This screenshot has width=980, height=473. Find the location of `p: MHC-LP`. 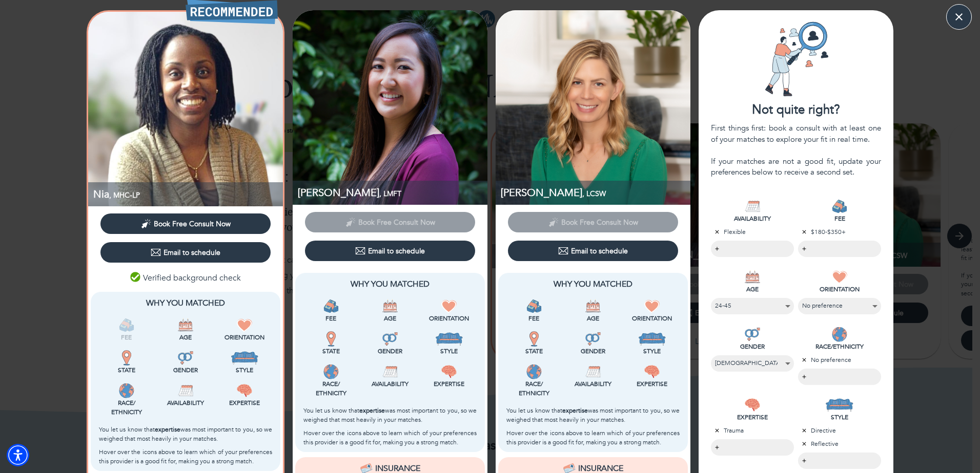

p: MHC-LP is located at coordinates (188, 194).